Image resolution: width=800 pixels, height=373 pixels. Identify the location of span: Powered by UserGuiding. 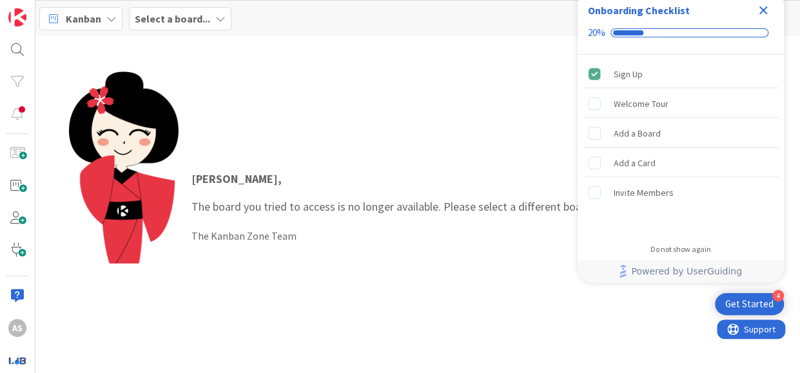
(687, 272).